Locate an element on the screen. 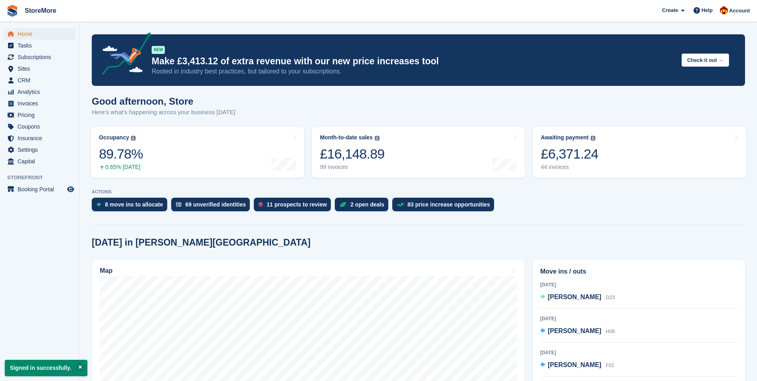  a: 69 unverified identities is located at coordinates (213, 206).